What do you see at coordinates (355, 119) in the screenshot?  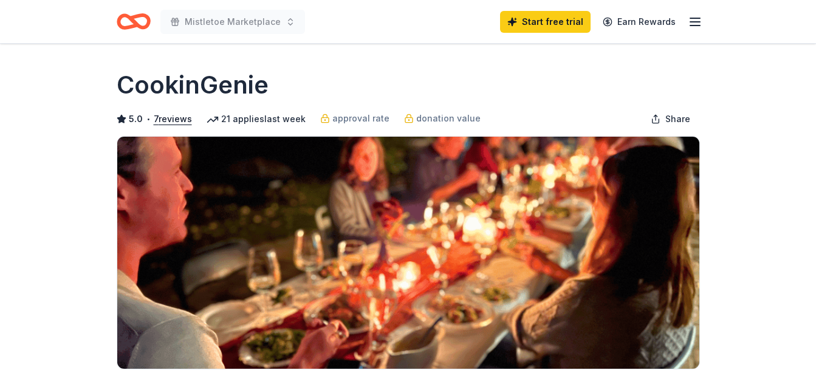 I see `a: approval rate` at bounding box center [355, 119].